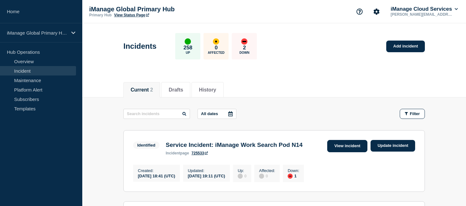 This screenshot has width=466, height=206. I want to click on p: 0, so click(216, 48).